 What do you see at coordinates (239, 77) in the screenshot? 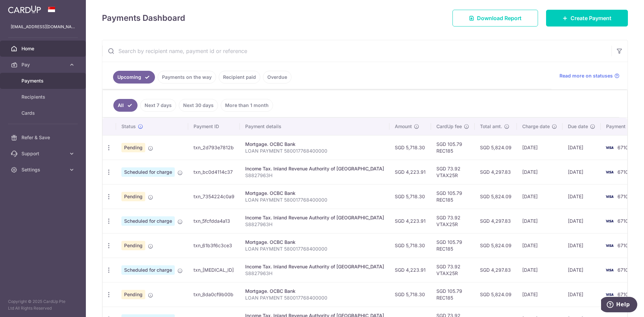
I see `a: Recipient paid` at bounding box center [239, 77].